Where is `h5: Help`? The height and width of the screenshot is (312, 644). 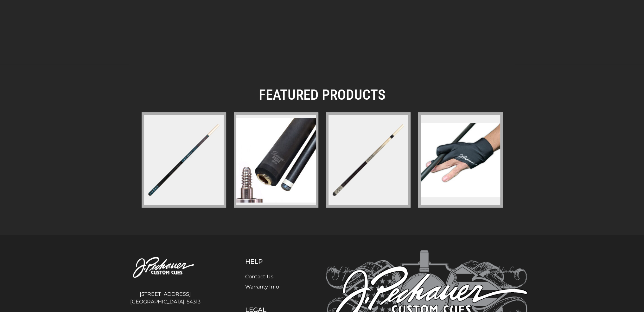
h5: Help is located at coordinates (270, 262).